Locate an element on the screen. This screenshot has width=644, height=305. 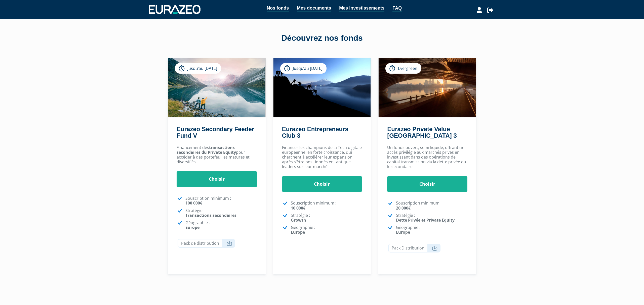
div: Découvrez nos fonds is located at coordinates (322, 38).